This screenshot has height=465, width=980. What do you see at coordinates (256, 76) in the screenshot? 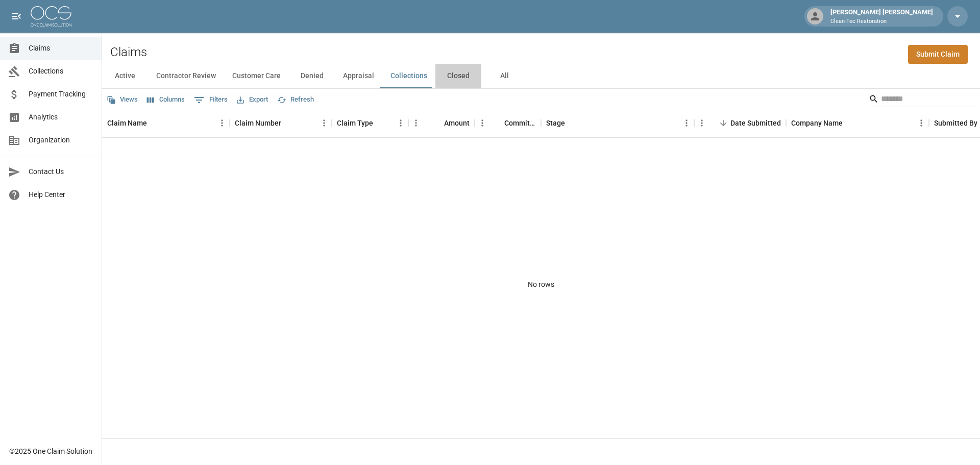
I see `button: Customer Care` at bounding box center [256, 76].